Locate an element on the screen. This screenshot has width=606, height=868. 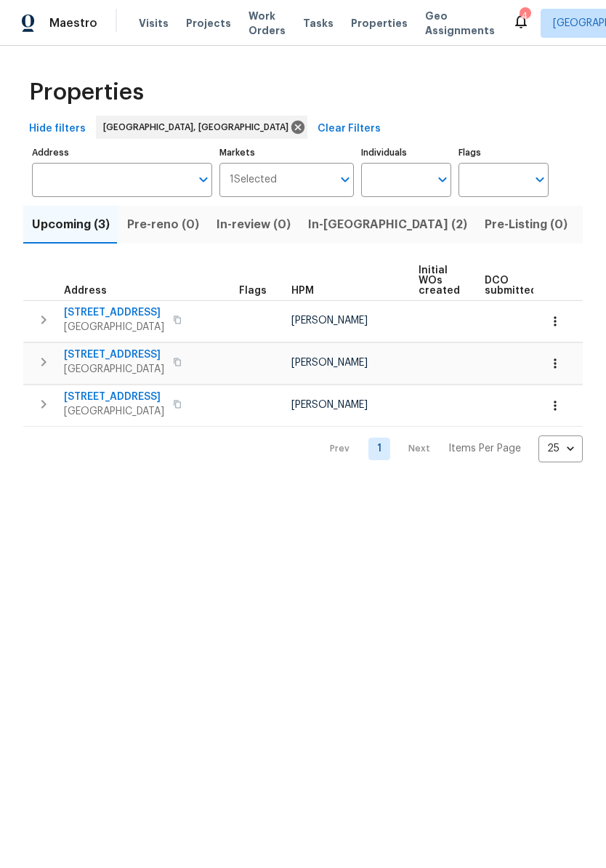
span: Pre-Listing (0) is located at coordinates (526, 224).